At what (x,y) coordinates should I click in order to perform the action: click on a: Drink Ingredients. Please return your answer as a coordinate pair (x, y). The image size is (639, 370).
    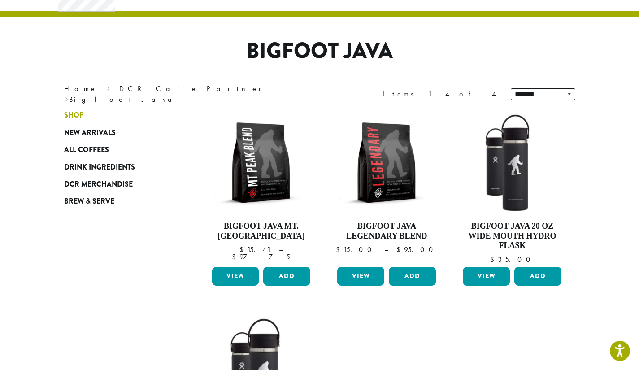
    Looking at the image, I should click on (118, 167).